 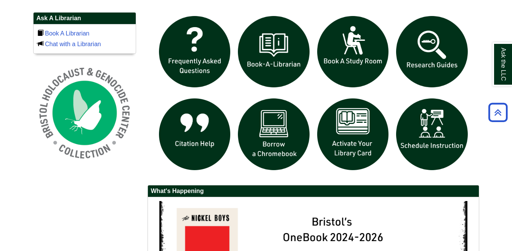 I want to click on h2: Ask A Librarian, so click(x=85, y=18).